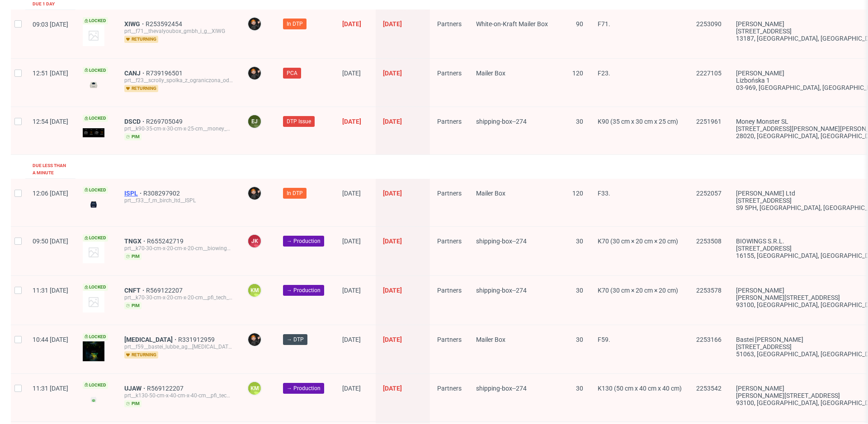 Image resolution: width=868 pixels, height=424 pixels. Describe the element at coordinates (255, 241) in the screenshot. I see `figcaption: JK` at that location.